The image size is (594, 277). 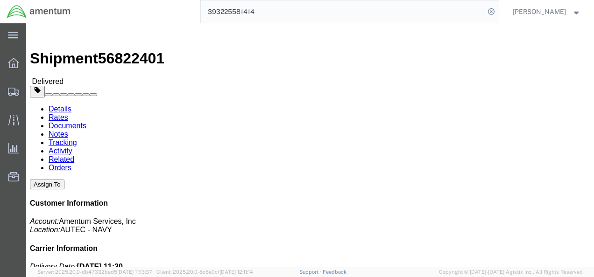 I want to click on a: Feedback, so click(x=334, y=272).